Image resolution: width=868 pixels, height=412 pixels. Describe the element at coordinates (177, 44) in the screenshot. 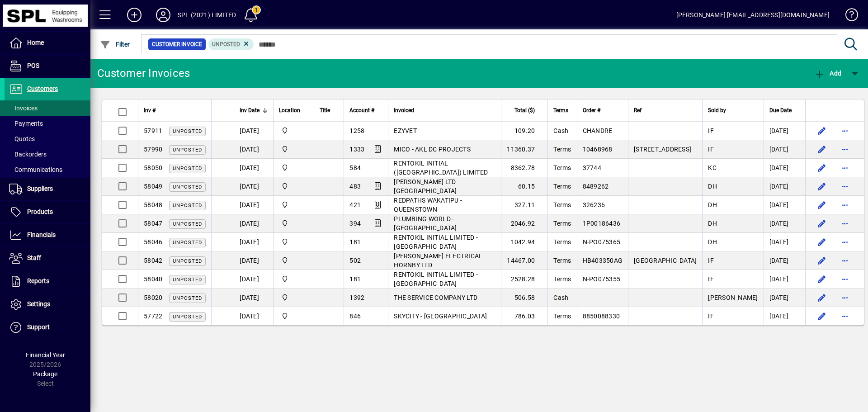

I see `span: Customer Invoice` at that location.